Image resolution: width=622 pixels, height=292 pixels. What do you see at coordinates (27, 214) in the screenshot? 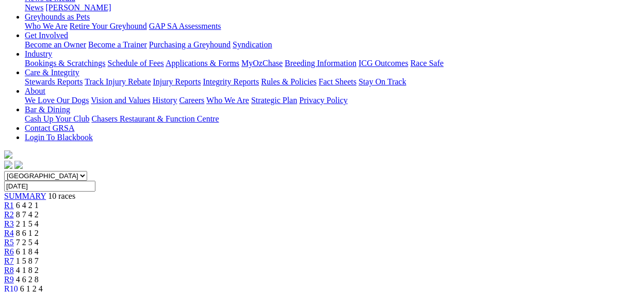
I see `span: 8 7 4 2` at bounding box center [27, 214].